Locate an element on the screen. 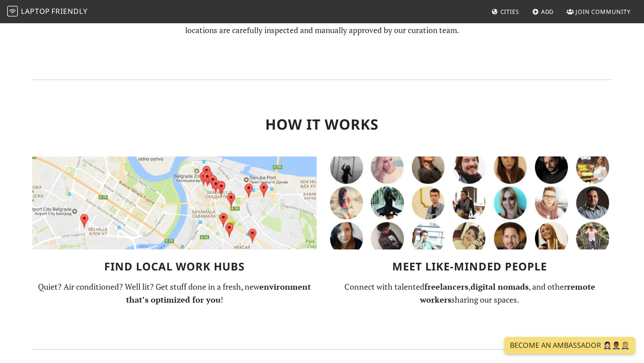 This screenshot has width=644, height=363. span: Laptop is located at coordinates (35, 11).